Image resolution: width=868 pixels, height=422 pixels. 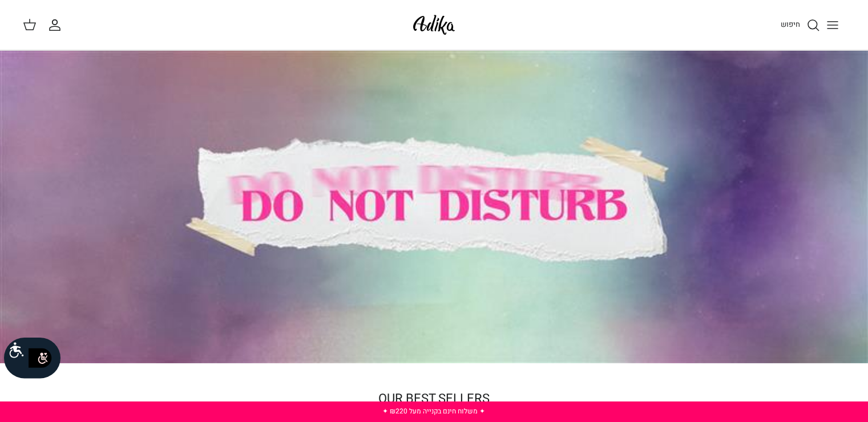 What do you see at coordinates (40, 358) in the screenshot?
I see `img: accessibility_icon02.svg` at bounding box center [40, 358].